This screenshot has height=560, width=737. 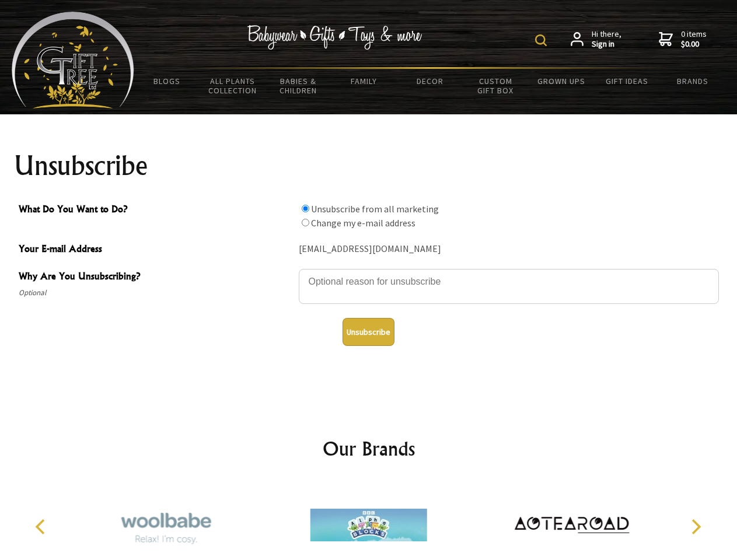 I want to click on span: Your E-mail Address, so click(x=156, y=249).